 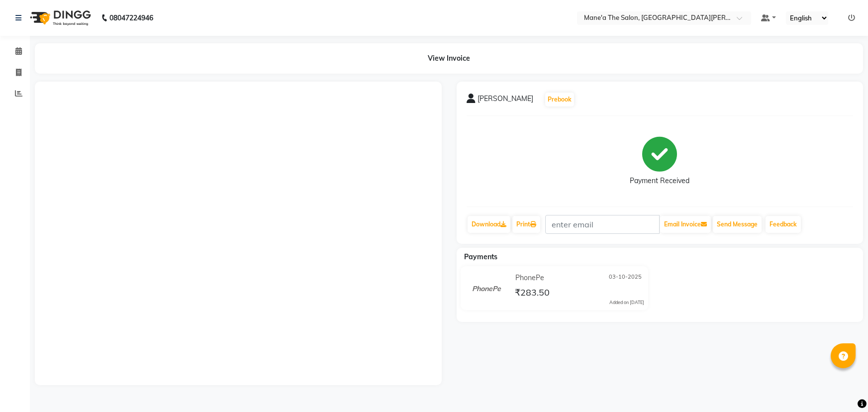 I want to click on div: Payment Received, so click(x=660, y=180).